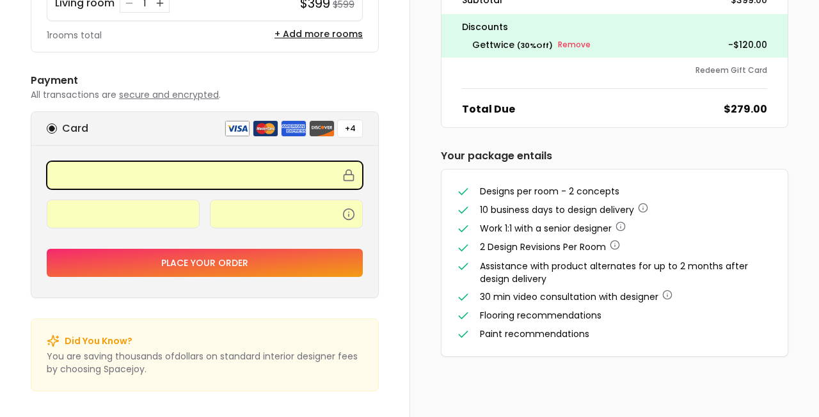  I want to click on small: Remove, so click(574, 45).